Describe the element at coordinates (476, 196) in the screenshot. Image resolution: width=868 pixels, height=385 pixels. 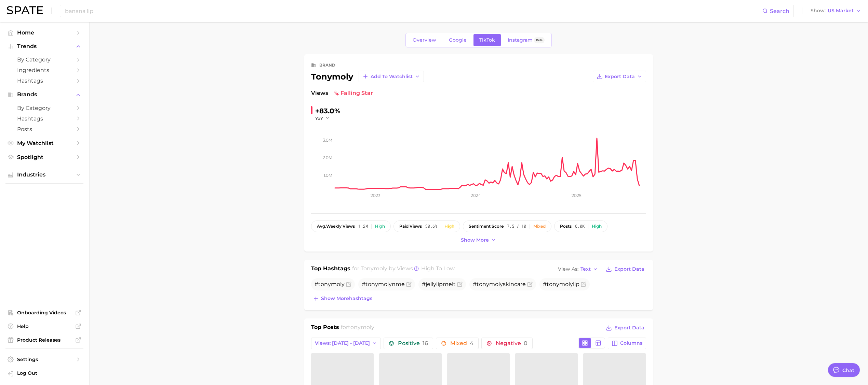
I see `tspan: 2024` at that location.